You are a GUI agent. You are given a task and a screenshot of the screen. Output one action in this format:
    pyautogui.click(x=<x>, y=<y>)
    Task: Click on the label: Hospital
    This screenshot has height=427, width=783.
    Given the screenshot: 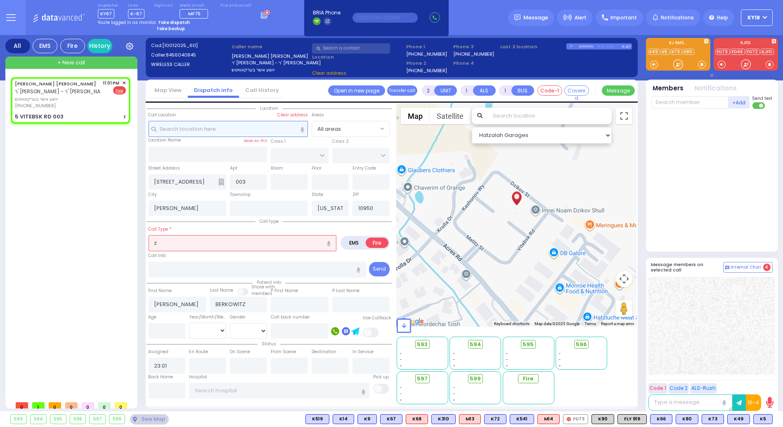 What is the action you would take?
    pyautogui.click(x=198, y=377)
    